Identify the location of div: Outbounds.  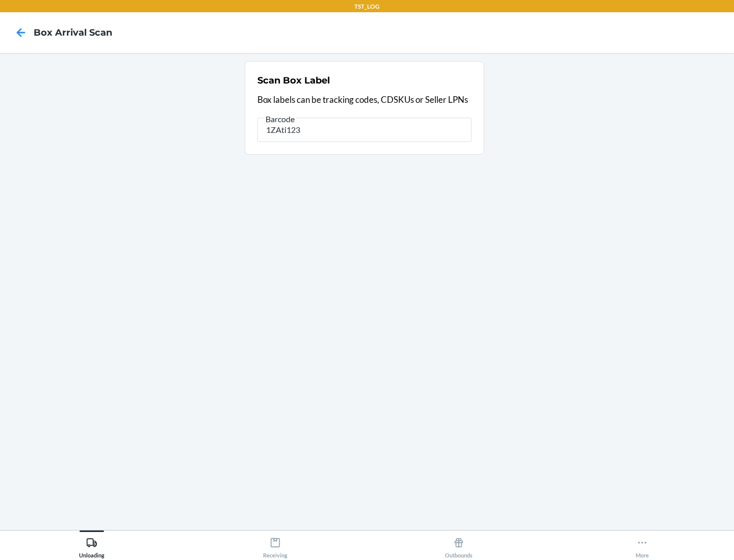
(459, 546).